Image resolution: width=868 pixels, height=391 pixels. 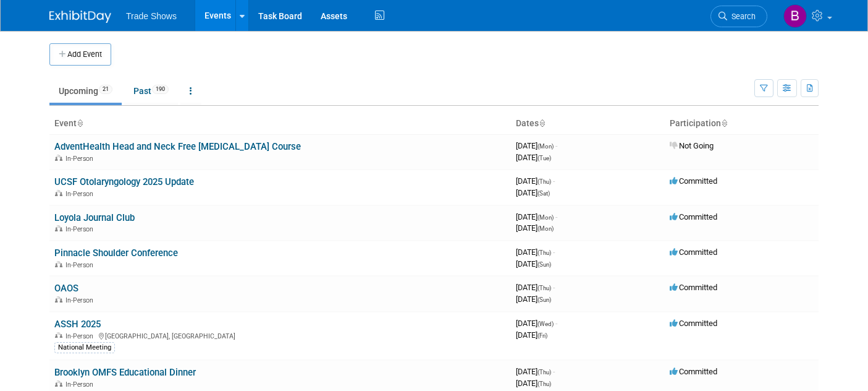 What do you see at coordinates (739, 16) in the screenshot?
I see `a: Search` at bounding box center [739, 16].